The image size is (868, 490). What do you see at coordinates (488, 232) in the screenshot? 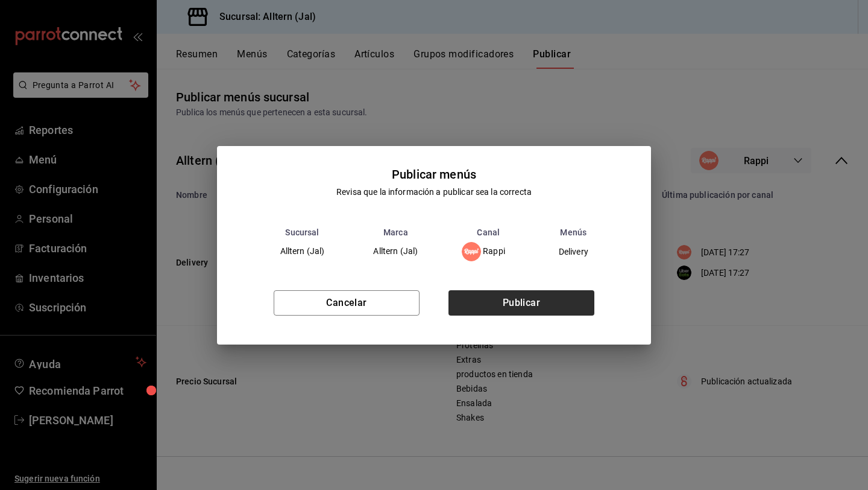
I see `th: Canal` at bounding box center [488, 232].